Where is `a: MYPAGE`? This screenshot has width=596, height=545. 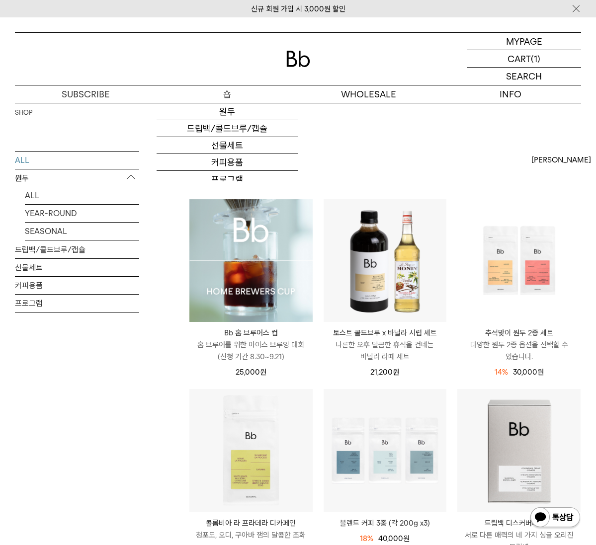 a: MYPAGE is located at coordinates (524, 41).